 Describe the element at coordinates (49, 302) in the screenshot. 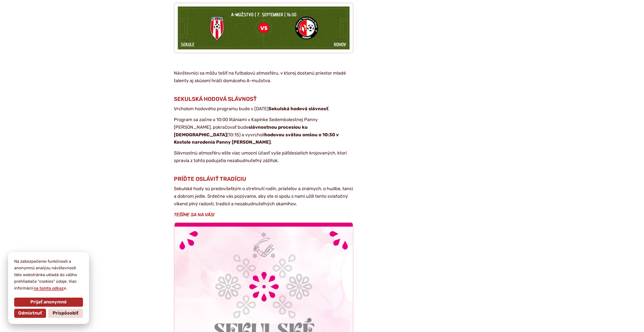

I see `button: Prijať anonymné` at that location.